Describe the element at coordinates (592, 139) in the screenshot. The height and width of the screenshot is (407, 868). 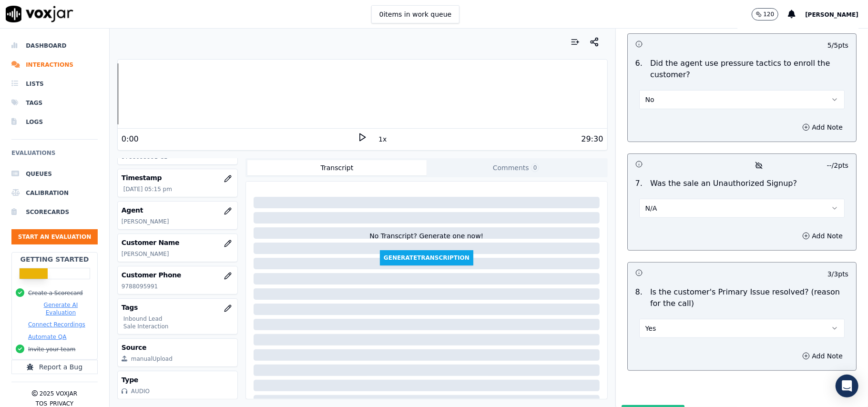
I see `div: 29:30` at that location.